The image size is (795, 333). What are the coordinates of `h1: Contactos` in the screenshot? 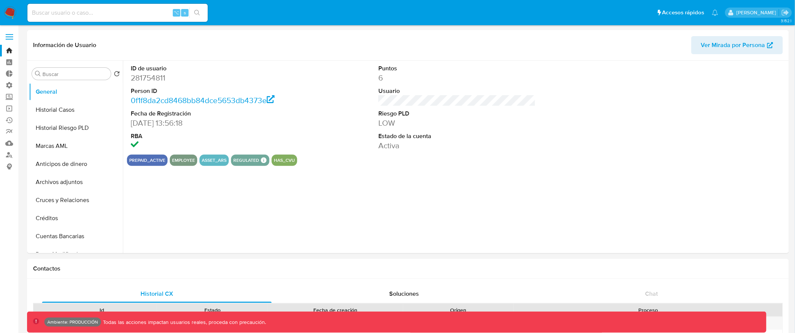 It's located at (408, 268).